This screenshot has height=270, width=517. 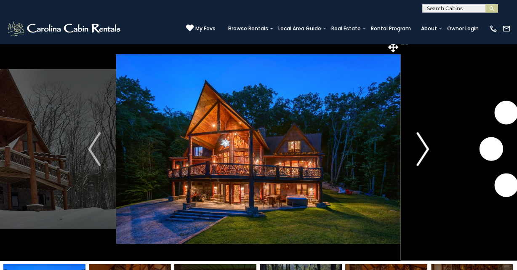 I want to click on a: Local Area Guide, so click(x=300, y=29).